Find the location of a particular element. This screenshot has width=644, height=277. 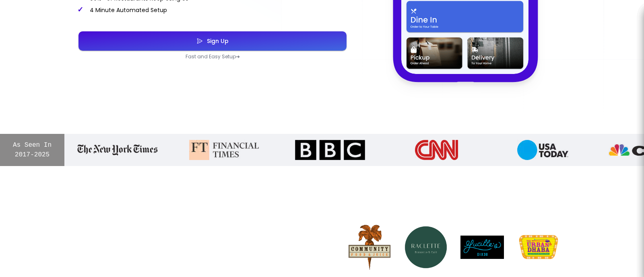

p: 4 Minute Automated Setup is located at coordinates (212, 10).